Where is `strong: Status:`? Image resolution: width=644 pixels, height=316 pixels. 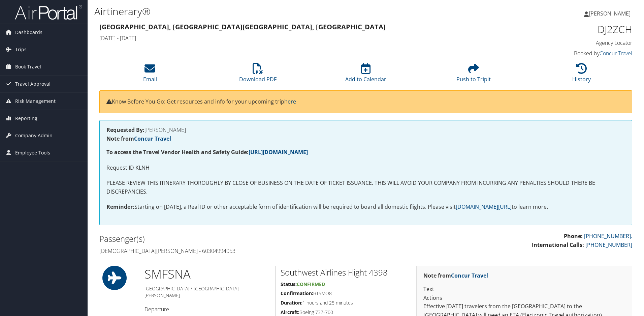 strong: Status: is located at coordinates (289, 284).